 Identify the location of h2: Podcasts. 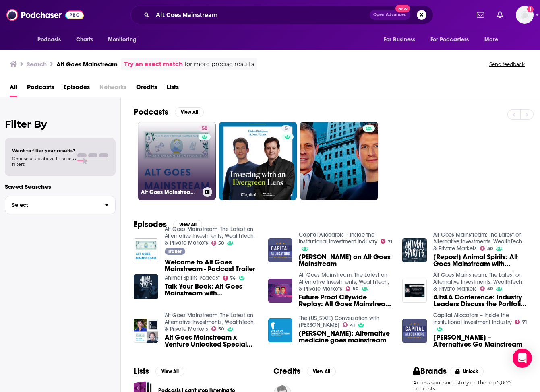
(151, 112).